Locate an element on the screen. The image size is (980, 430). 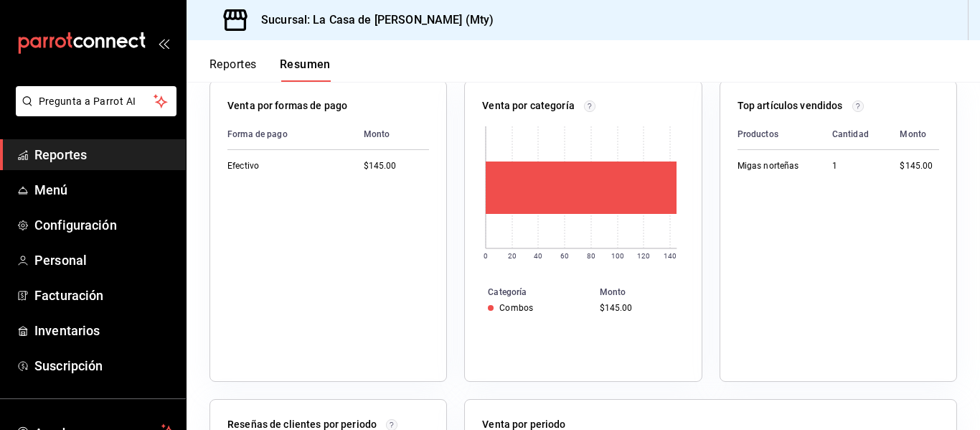
th: Categoría is located at coordinates (528, 292).